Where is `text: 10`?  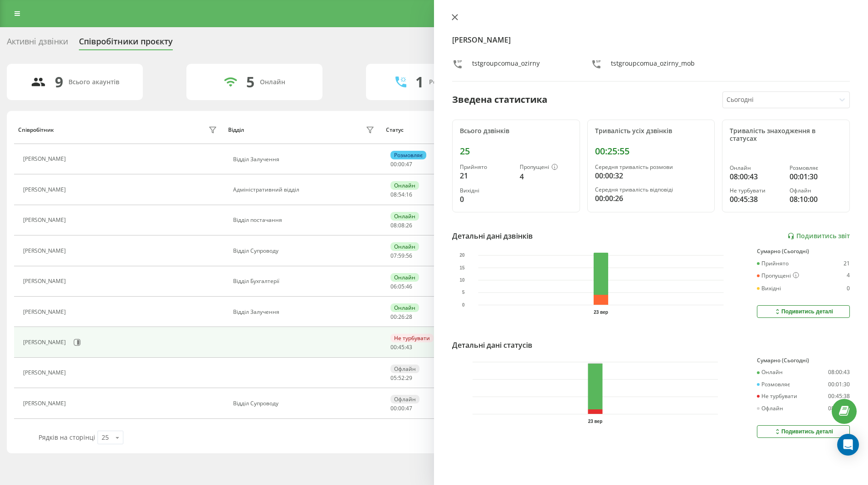 text: 10 is located at coordinates (462, 280).